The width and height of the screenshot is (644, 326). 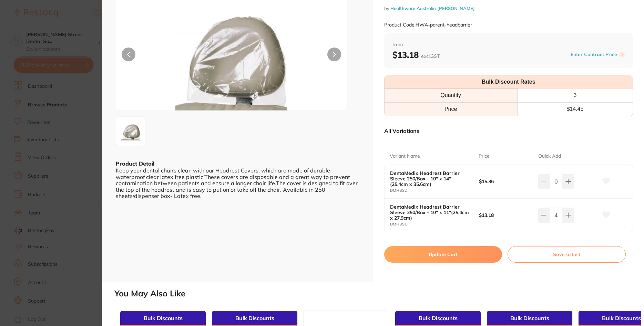 What do you see at coordinates (566, 255) in the screenshot?
I see `button: Save to List` at bounding box center [566, 255].